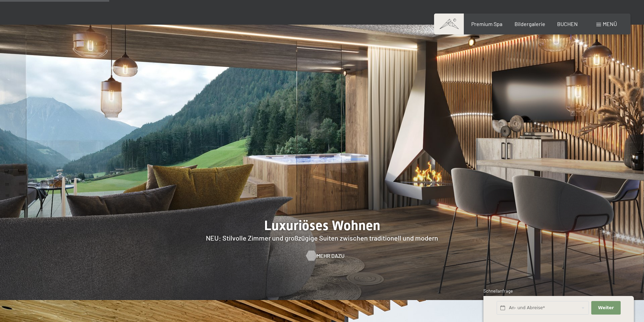 Image resolution: width=644 pixels, height=322 pixels. What do you see at coordinates (322, 256) in the screenshot?
I see `a: Mehr dazu` at bounding box center [322, 256].